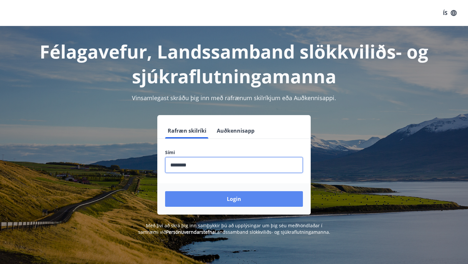 This screenshot has height=264, width=468. What do you see at coordinates (190, 232) in the screenshot?
I see `a: Persónuverndarstefna` at bounding box center [190, 232].